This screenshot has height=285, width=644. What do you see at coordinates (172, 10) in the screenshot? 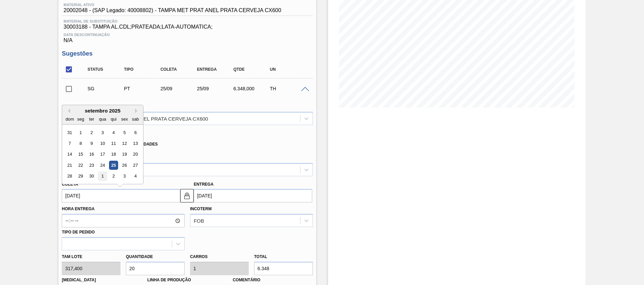
I see `span: 20002048 - (SAP Legado: 40008802) - TAMPA MET PRAT ANEL PRATA CERVEJA CX600` at bounding box center [172, 10].